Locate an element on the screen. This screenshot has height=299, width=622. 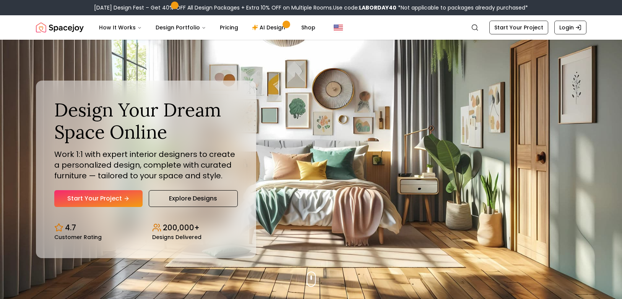
a: Spacejoy is located at coordinates (60, 28).